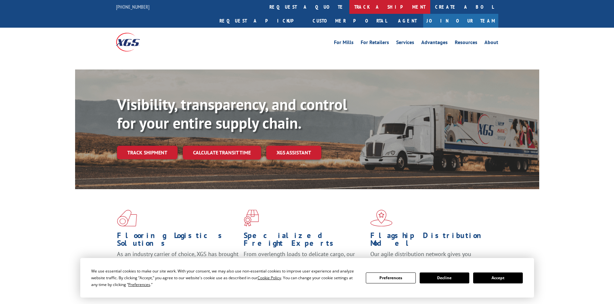 Image resolution: width=614 pixels, height=304 pixels. Describe the element at coordinates (390, 278) in the screenshot. I see `button: Preferences` at that location.